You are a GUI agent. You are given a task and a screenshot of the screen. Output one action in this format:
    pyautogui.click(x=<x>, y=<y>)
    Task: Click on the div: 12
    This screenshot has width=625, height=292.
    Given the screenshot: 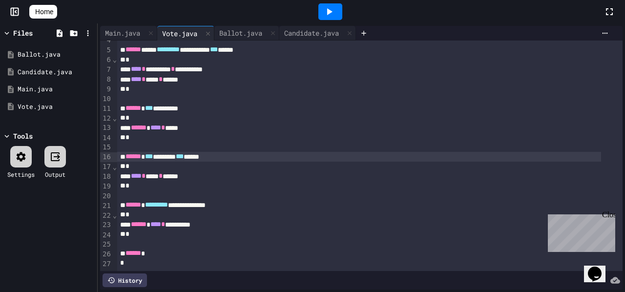 What is the action you would take?
    pyautogui.click(x=106, y=119)
    